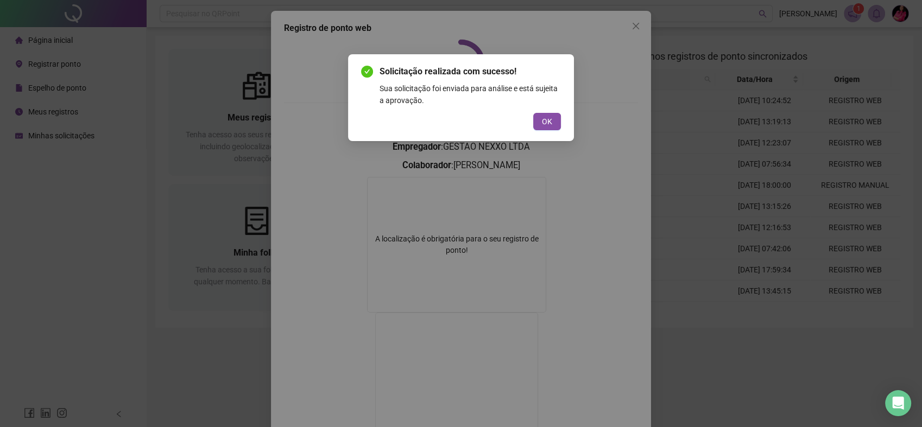 Image resolution: width=922 pixels, height=427 pixels. I want to click on span: OK, so click(547, 122).